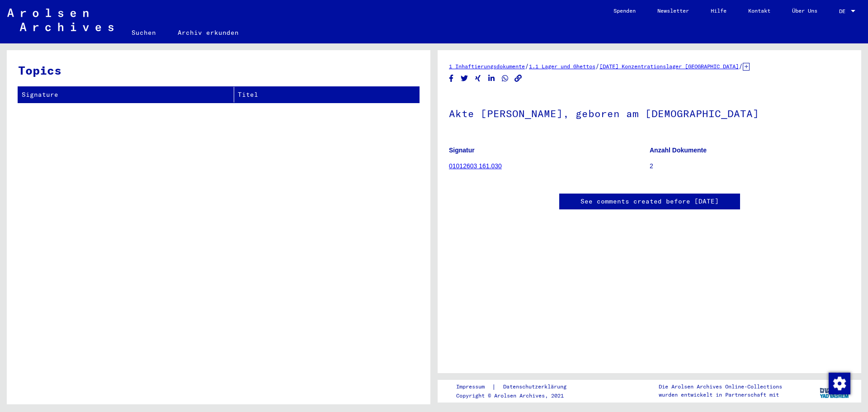 The height and width of the screenshot is (412, 868). Describe the element at coordinates (478, 78) in the screenshot. I see `button: Share on Xing` at that location.